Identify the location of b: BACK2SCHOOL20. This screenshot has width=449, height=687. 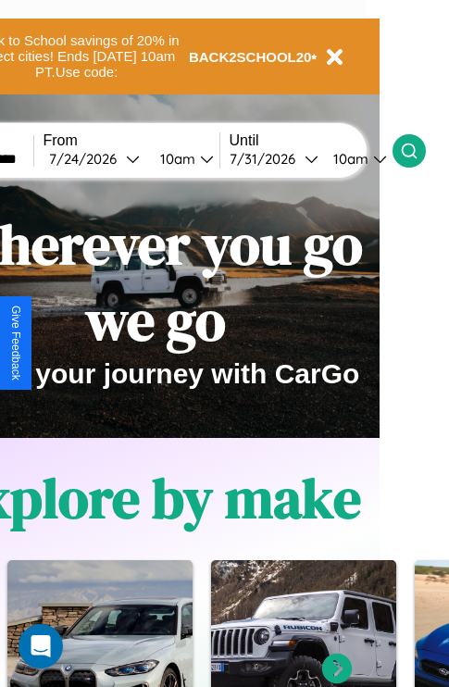
(250, 57).